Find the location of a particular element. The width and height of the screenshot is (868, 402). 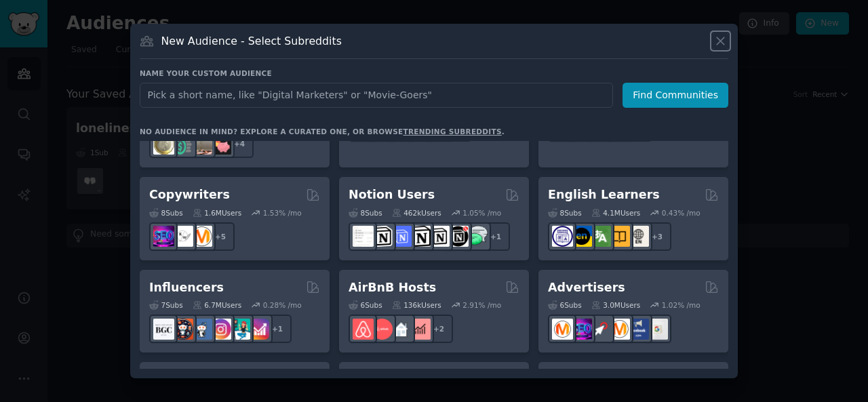

img: Learn_English is located at coordinates (638, 236).